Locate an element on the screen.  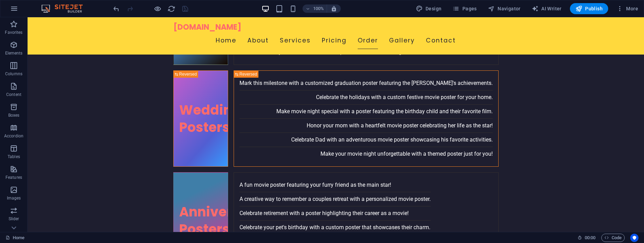
button: AI Writer is located at coordinates (547, 9).